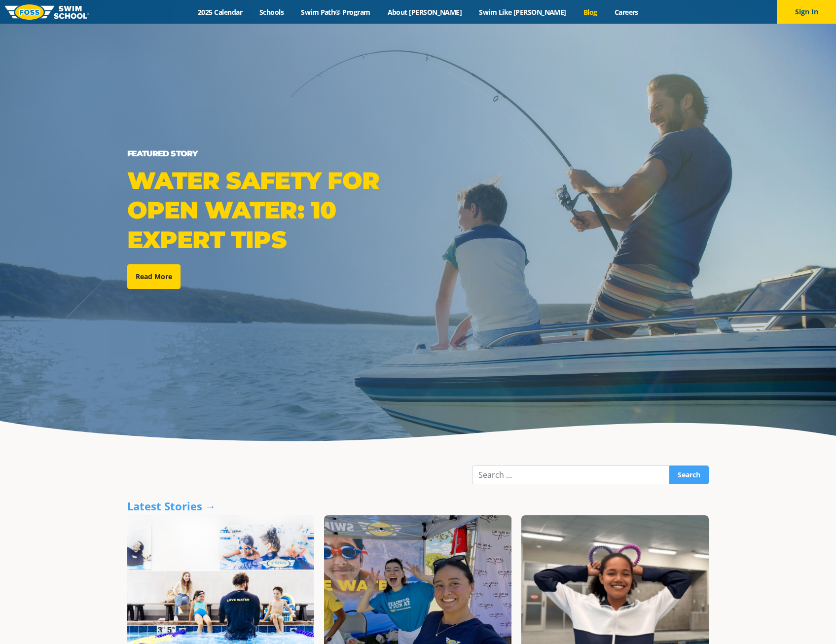  What do you see at coordinates (626, 12) in the screenshot?
I see `a: Careers` at bounding box center [626, 12].